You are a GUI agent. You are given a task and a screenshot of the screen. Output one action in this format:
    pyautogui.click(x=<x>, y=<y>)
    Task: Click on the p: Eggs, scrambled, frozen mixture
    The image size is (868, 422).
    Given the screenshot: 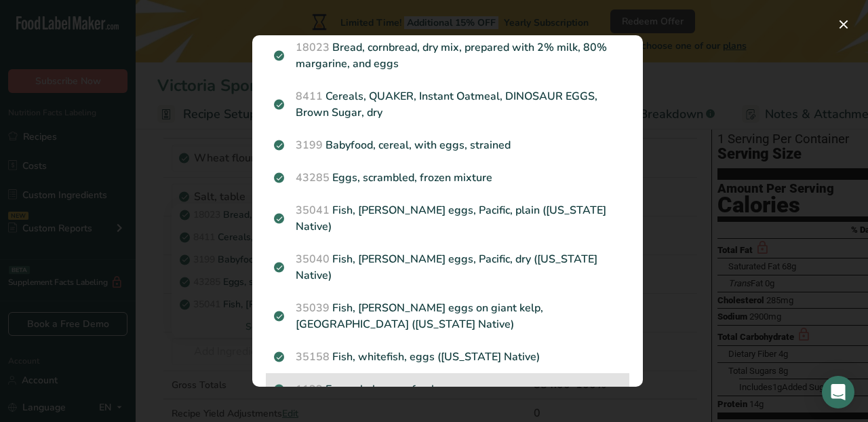 What is the action you would take?
    pyautogui.click(x=447, y=178)
    